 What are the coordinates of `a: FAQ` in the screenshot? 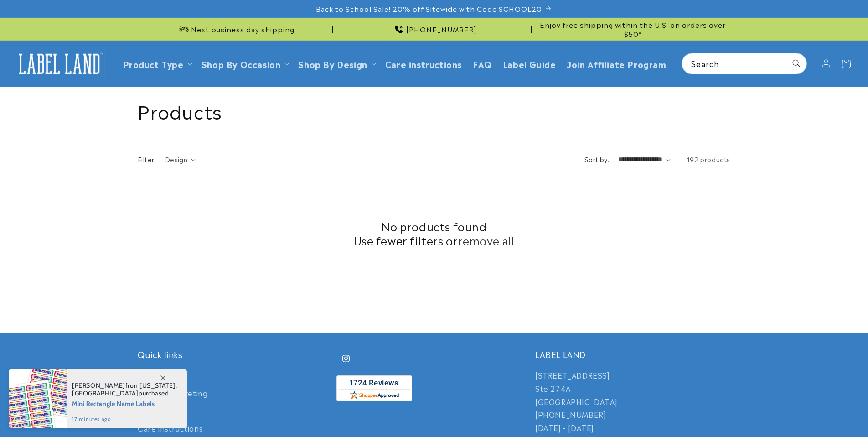 It's located at (482, 63).